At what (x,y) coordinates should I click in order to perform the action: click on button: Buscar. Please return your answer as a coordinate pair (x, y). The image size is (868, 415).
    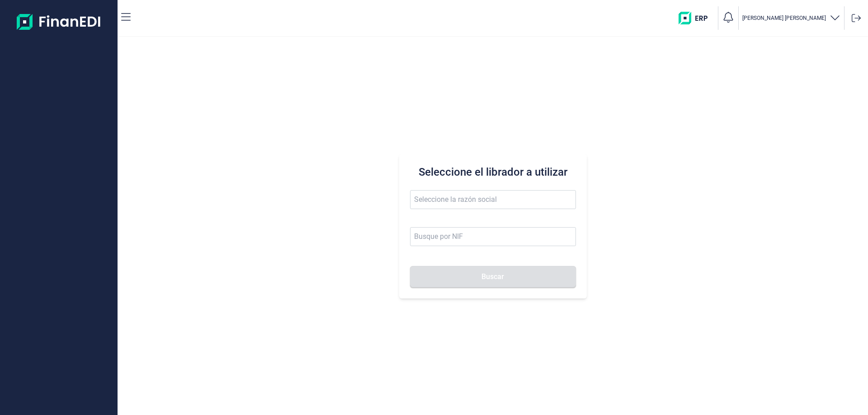
    Looking at the image, I should click on (493, 277).